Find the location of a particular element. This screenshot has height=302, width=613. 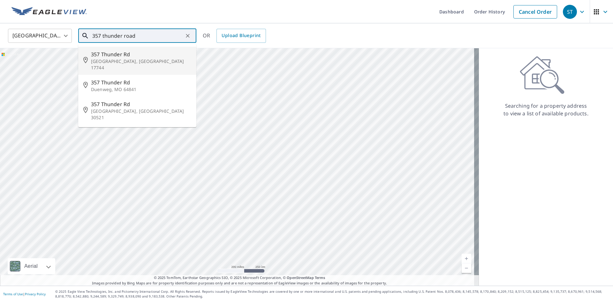

a: Privacy Policy is located at coordinates (35, 294).